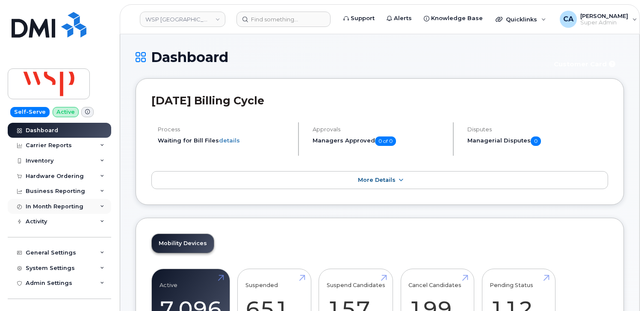 The height and width of the screenshot is (311, 644). I want to click on h5: Managers Approved, so click(379, 141).